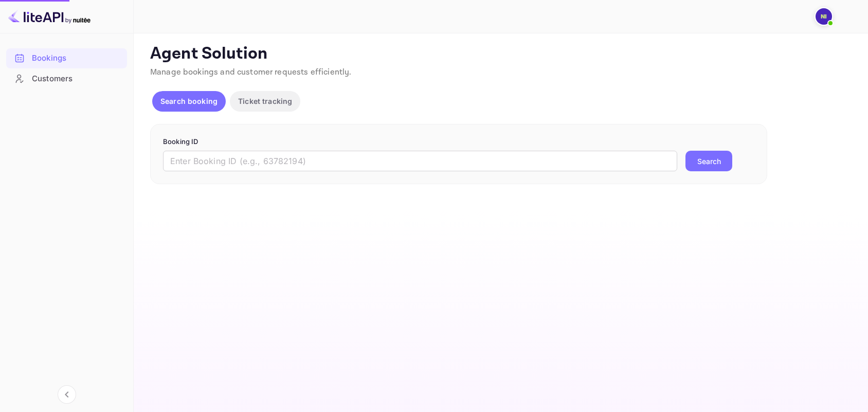 The image size is (868, 412). Describe the element at coordinates (189, 101) in the screenshot. I see `p: Search booking` at that location.